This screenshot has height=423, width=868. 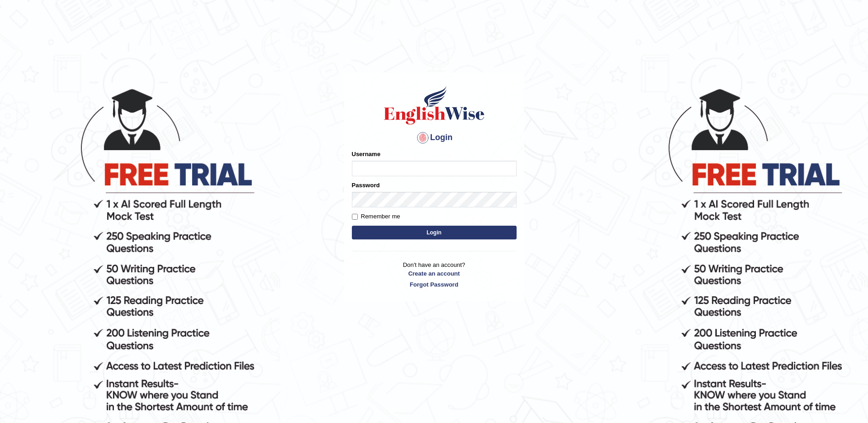 What do you see at coordinates (434, 273) in the screenshot?
I see `a: Create an account` at bounding box center [434, 273].